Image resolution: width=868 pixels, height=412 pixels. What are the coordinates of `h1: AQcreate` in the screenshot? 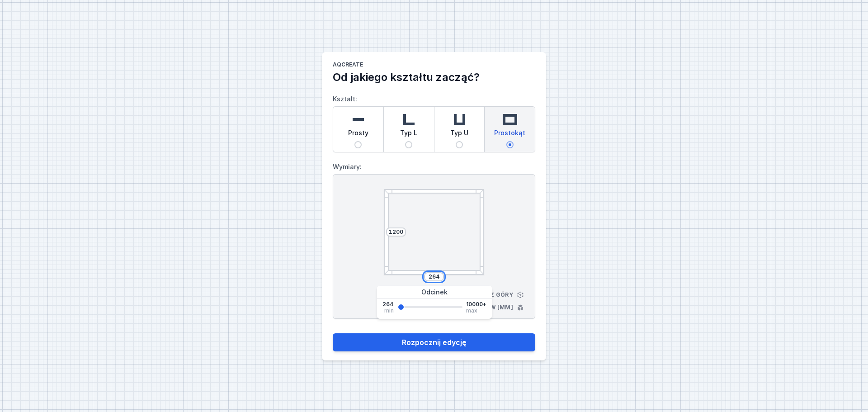 It's located at (434, 66).